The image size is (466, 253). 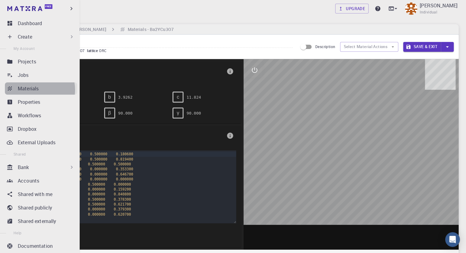 I want to click on h6: Materials - Ba2YCu3O7, so click(x=149, y=29).